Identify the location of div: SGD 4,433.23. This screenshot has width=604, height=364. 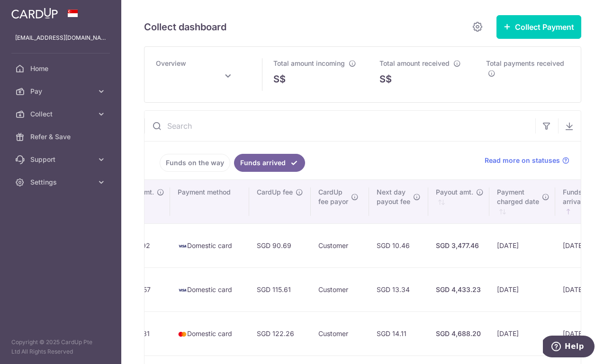
(458, 290).